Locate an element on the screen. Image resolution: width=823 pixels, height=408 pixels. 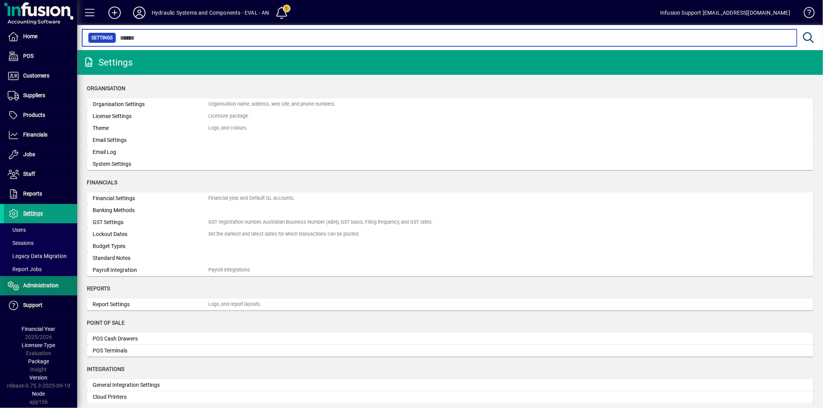
div: POS Cash Drawers is located at coordinates (150, 339).